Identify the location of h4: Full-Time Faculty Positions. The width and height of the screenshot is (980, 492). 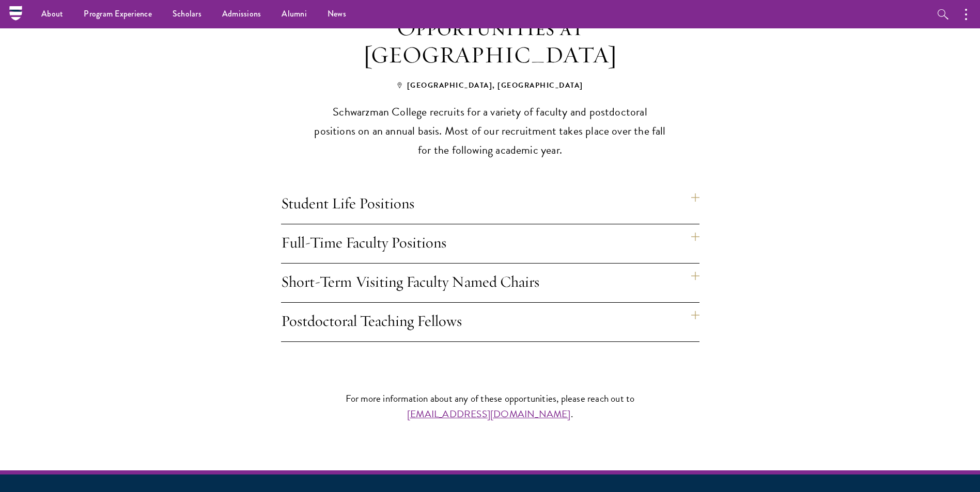
(490, 244).